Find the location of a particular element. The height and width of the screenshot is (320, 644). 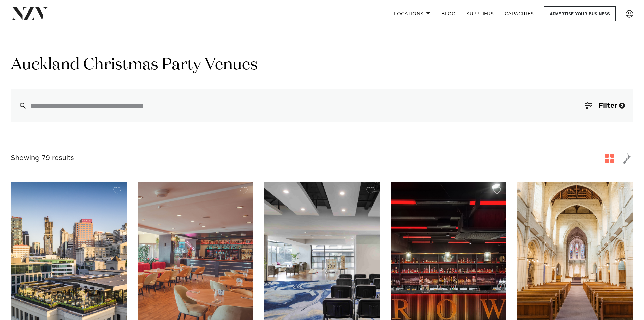

h1: Auckland Christmas Party Venues is located at coordinates (322, 65).